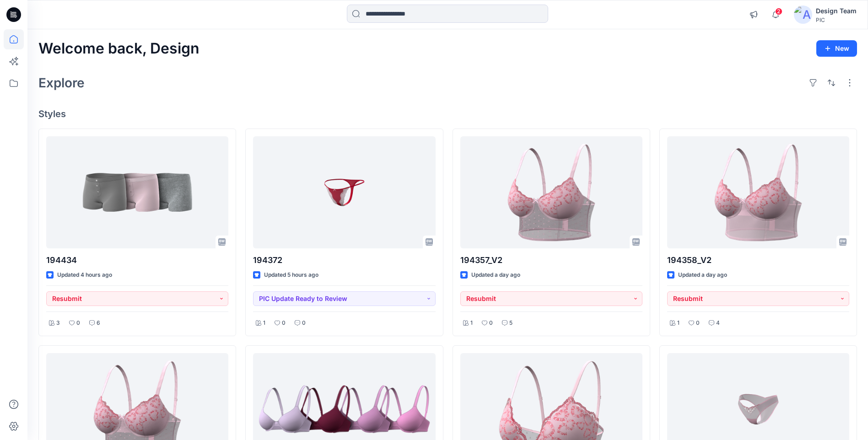 The image size is (868, 440). I want to click on p: Updated 4 hours ago, so click(85, 275).